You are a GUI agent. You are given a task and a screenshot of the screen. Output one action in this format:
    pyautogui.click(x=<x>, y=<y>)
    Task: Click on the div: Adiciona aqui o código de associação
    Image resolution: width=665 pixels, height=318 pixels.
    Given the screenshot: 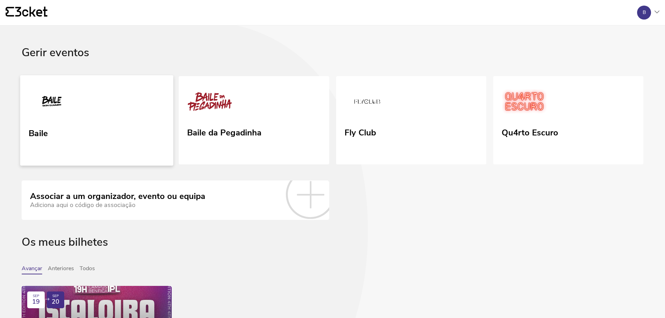 What is the action you would take?
    pyautogui.click(x=118, y=205)
    